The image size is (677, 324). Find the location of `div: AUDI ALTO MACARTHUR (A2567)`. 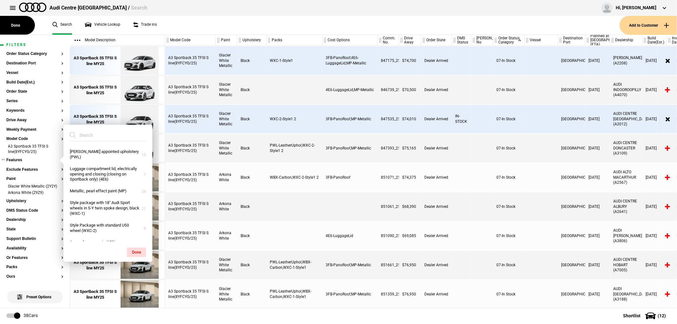

div: AUDI ALTO MACARTHUR (A2567) is located at coordinates (626, 177).